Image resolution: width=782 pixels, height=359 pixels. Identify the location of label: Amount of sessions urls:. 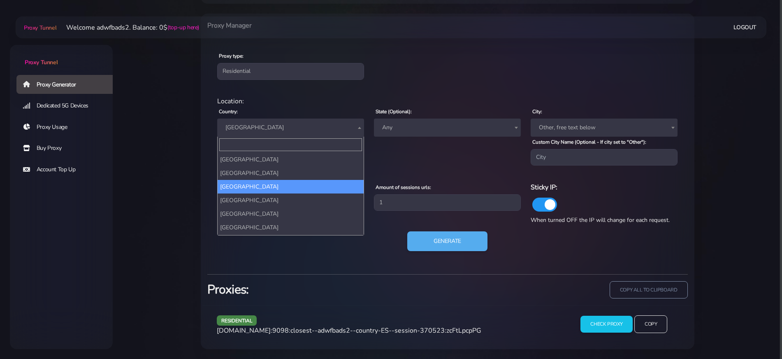
(403, 187).